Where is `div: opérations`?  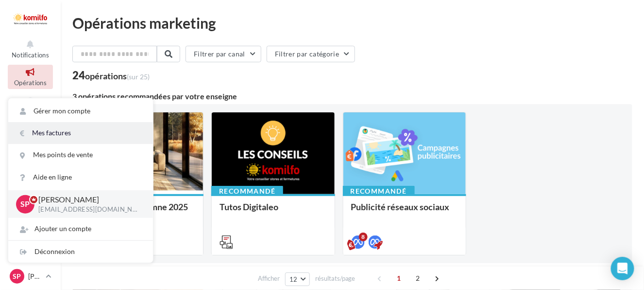 div: opérations is located at coordinates (117, 76).